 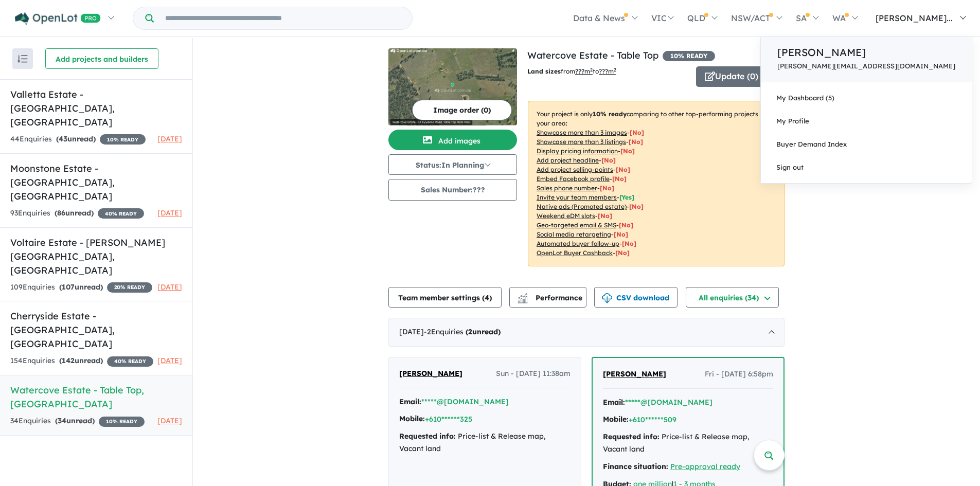 What do you see at coordinates (581, 206) in the screenshot?
I see `u: Native ads (Promoted estate)` at bounding box center [581, 206].